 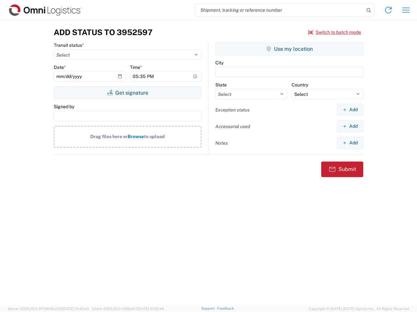 What do you see at coordinates (128, 309) in the screenshot?
I see `span: Client: 2025.20.0-035ba07` at bounding box center [128, 309].